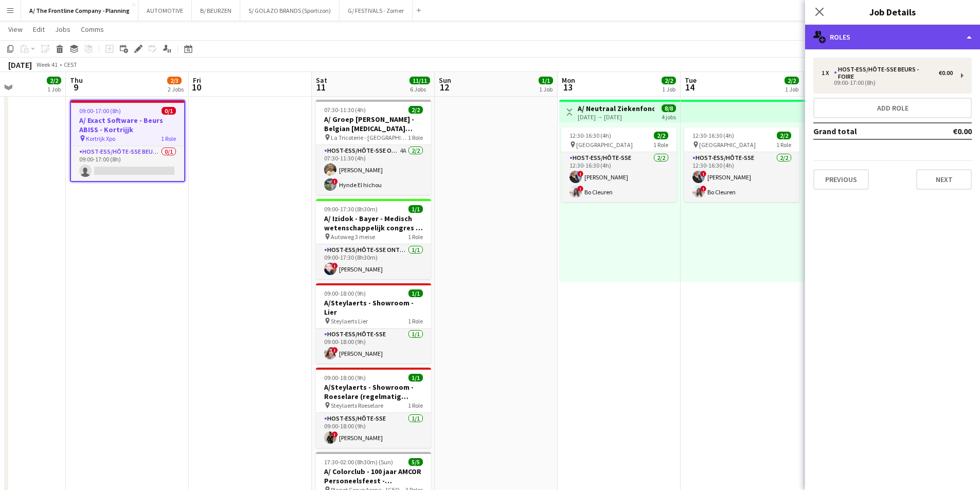  Describe the element at coordinates (16, 29) in the screenshot. I see `a: View` at that location.